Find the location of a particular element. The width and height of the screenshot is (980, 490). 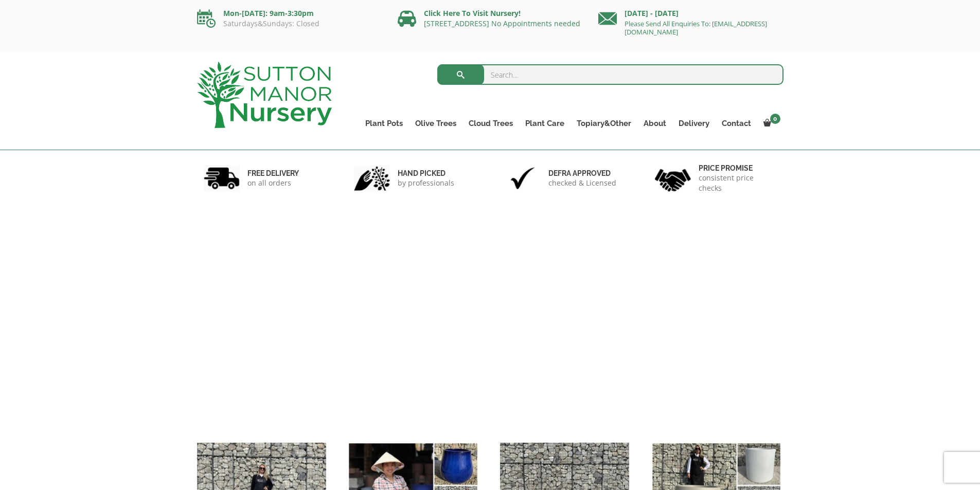

h6: Price promise is located at coordinates (738, 169).